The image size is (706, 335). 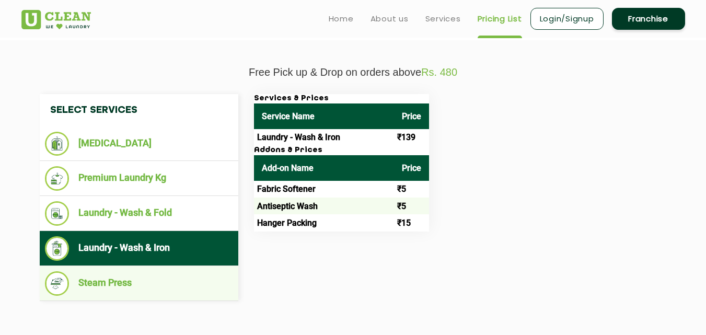 What do you see at coordinates (324, 222) in the screenshot?
I see `td: Hanger Packing` at bounding box center [324, 222].